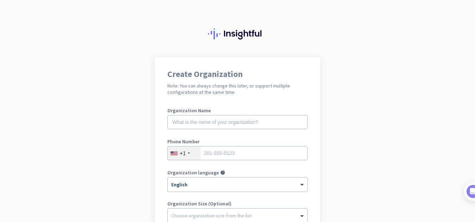  I want to click on label: Organization Name, so click(238, 110).